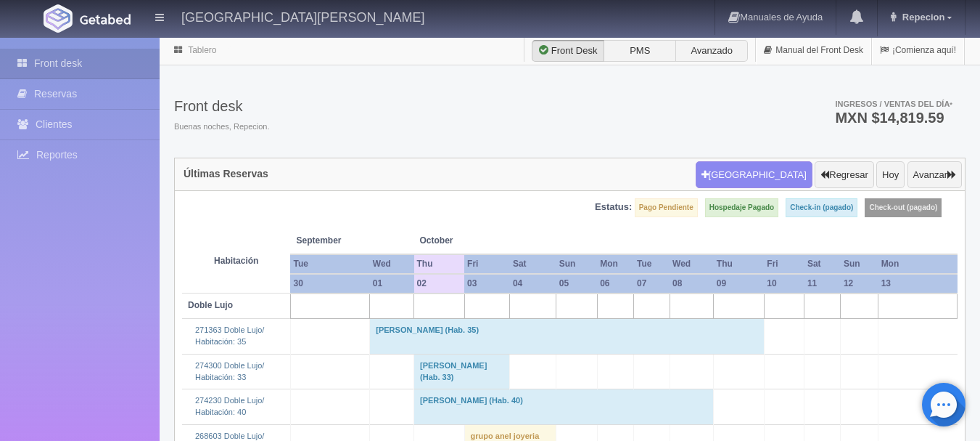 This screenshot has height=441, width=980. What do you see at coordinates (739, 283) in the screenshot?
I see `th: 09` at bounding box center [739, 283].